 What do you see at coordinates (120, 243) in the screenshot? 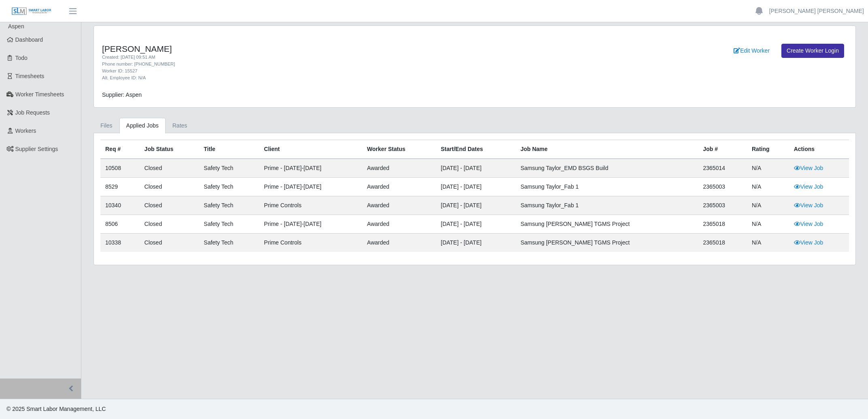
I see `td: 10338` at bounding box center [120, 243].